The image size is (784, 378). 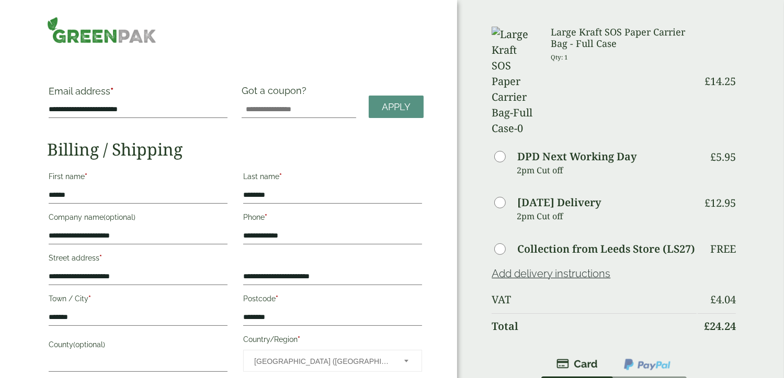 What do you see at coordinates (396, 107) in the screenshot?
I see `span: Apply` at bounding box center [396, 107].